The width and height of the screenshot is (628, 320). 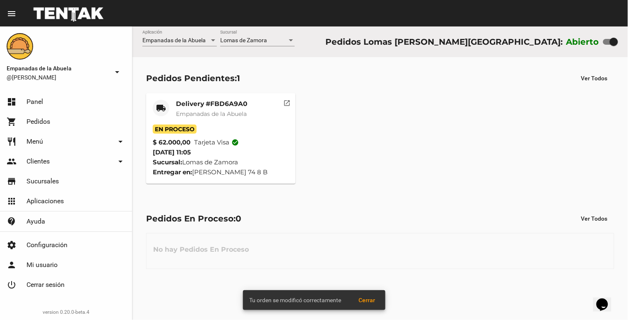 I want to click on h3: No hay Pedidos En Proceso, so click(x=201, y=249).